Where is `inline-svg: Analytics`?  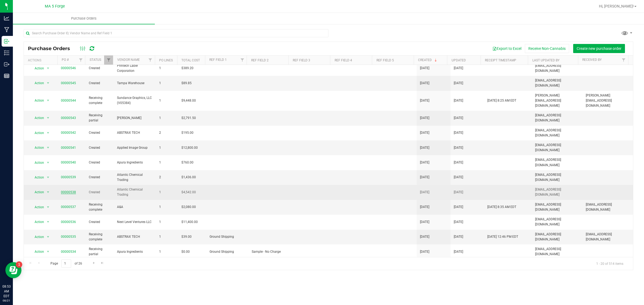 inline-svg: Analytics is located at coordinates (7, 19).